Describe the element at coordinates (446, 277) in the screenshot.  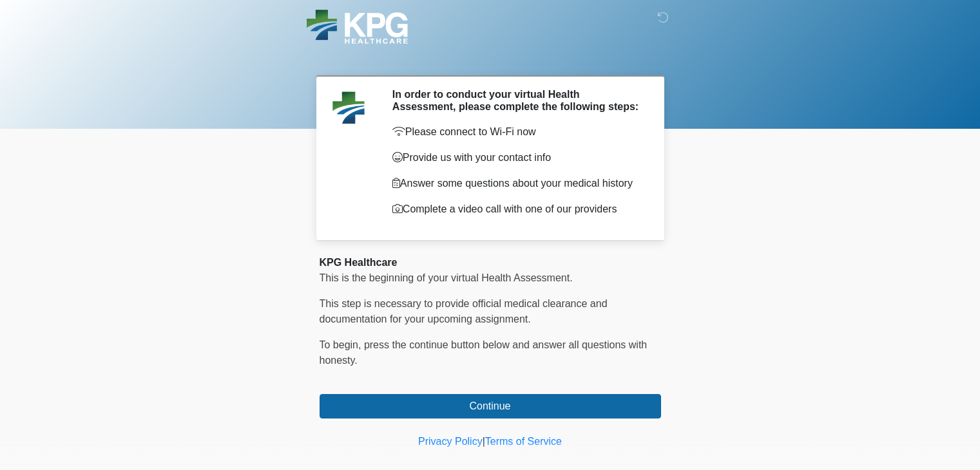
I see `span: This is the beginning of your virtual Health Assessment.` at that location.